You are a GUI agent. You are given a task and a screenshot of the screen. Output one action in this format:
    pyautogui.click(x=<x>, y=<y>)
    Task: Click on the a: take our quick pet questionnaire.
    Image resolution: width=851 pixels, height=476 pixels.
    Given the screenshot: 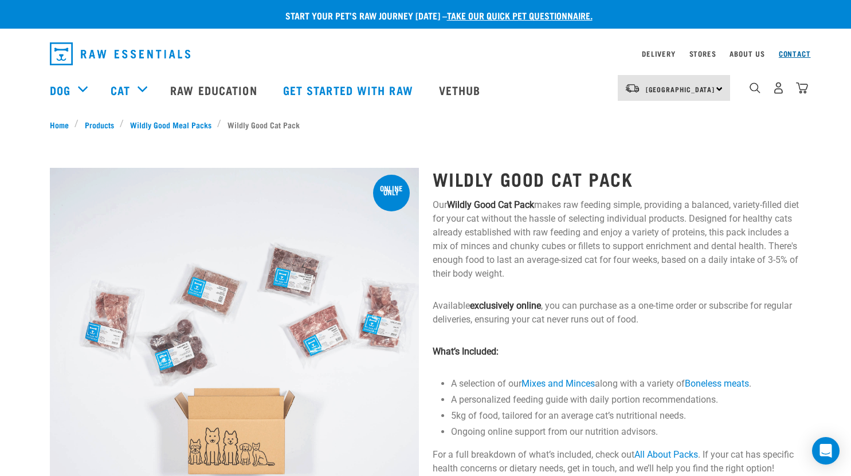 What is the action you would take?
    pyautogui.click(x=519, y=15)
    